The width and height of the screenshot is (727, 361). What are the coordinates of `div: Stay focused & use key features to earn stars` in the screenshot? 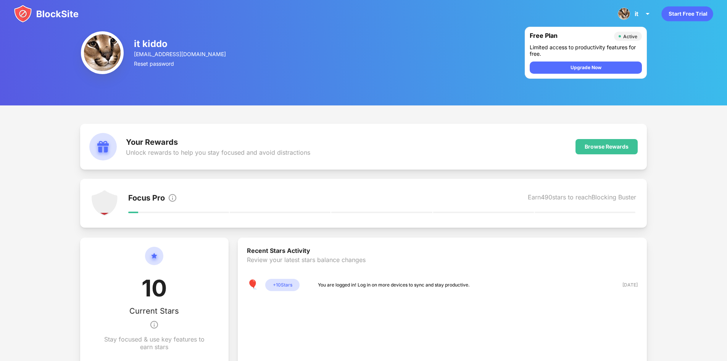 It's located at (154, 343).